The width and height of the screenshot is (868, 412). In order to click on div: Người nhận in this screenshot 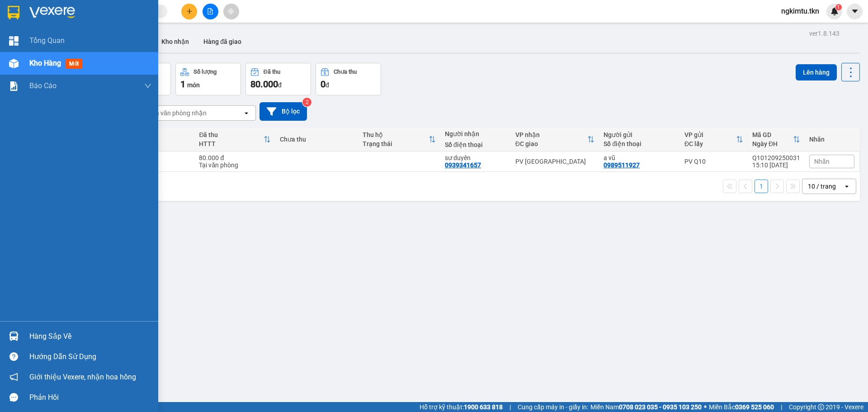, I will do `click(476, 134)`.